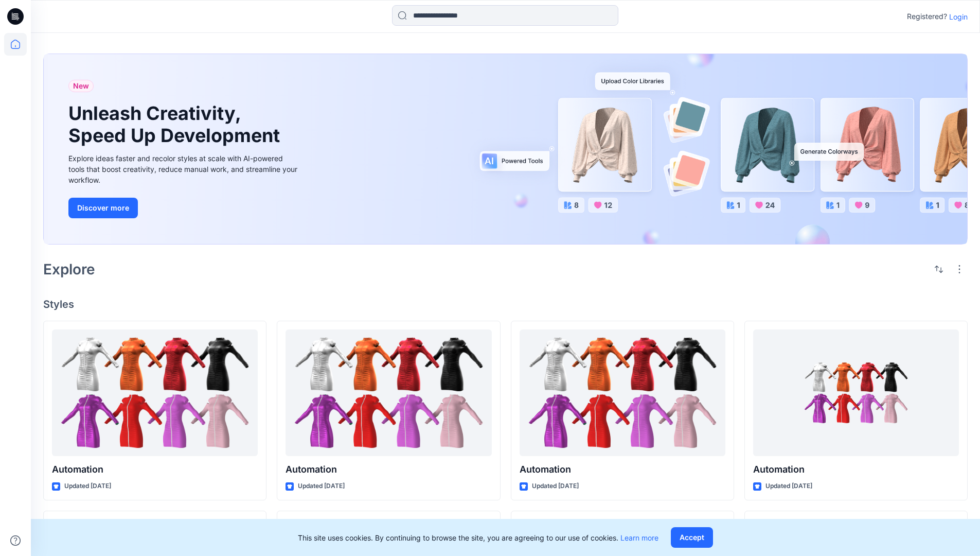  What do you see at coordinates (927, 17) in the screenshot?
I see `p: Registered?` at bounding box center [927, 17].